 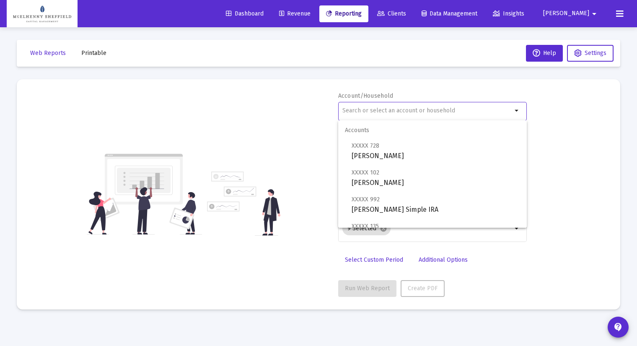 I want to click on span: Web Reports, so click(x=48, y=53).